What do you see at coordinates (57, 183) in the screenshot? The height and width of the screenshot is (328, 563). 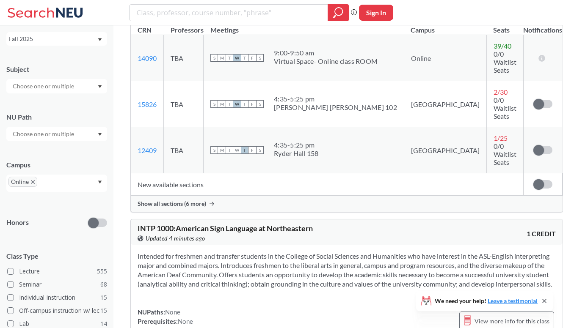 I see `div: OnlineX to remove pillDropdown arrow` at bounding box center [57, 183].